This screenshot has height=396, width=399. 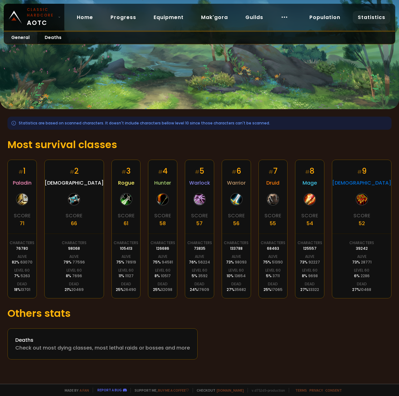 I want to click on h1: Most survival classes, so click(x=199, y=145).